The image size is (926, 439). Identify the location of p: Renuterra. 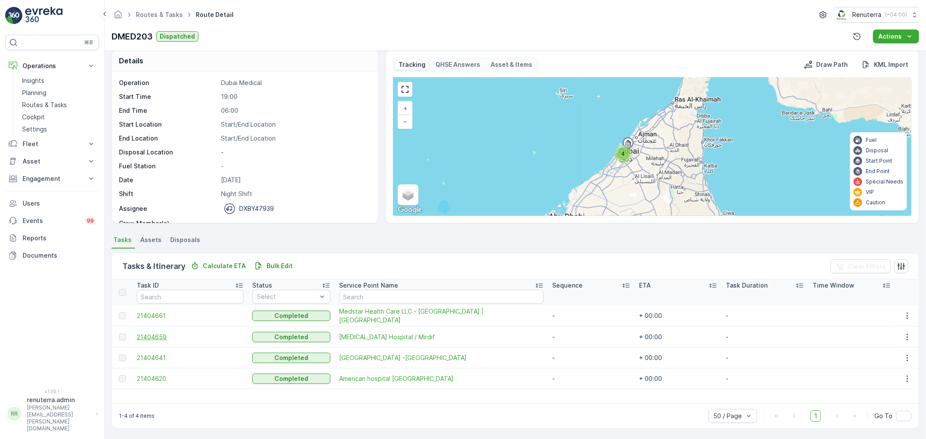
(866, 15).